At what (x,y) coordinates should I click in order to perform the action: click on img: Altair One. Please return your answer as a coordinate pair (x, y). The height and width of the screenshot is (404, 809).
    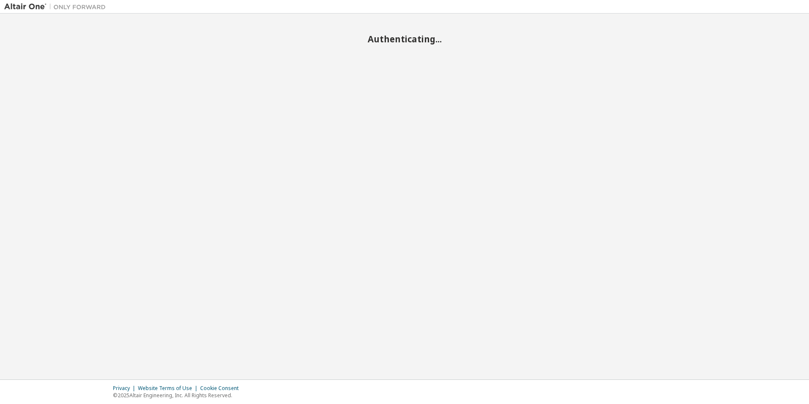
    Looking at the image, I should click on (57, 7).